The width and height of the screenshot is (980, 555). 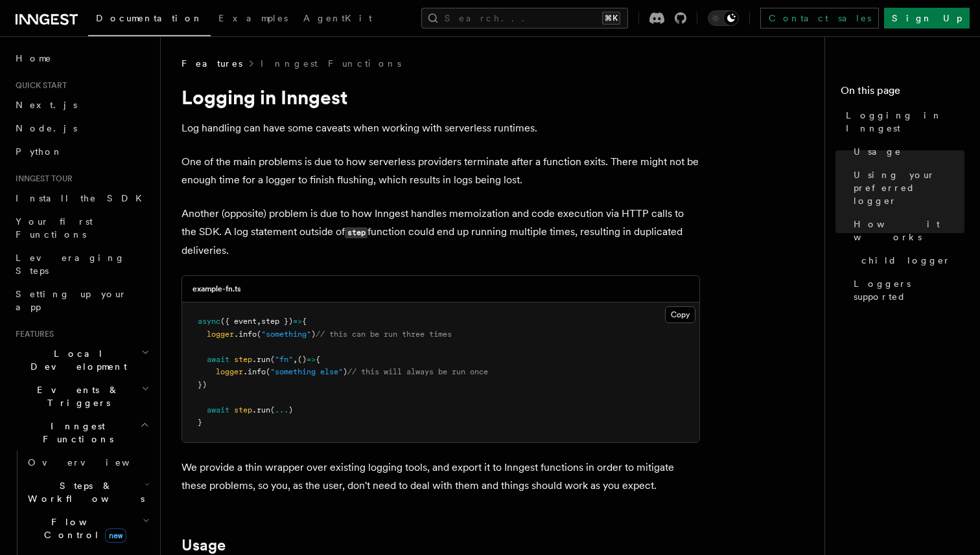 I want to click on span: Overview, so click(x=94, y=462).